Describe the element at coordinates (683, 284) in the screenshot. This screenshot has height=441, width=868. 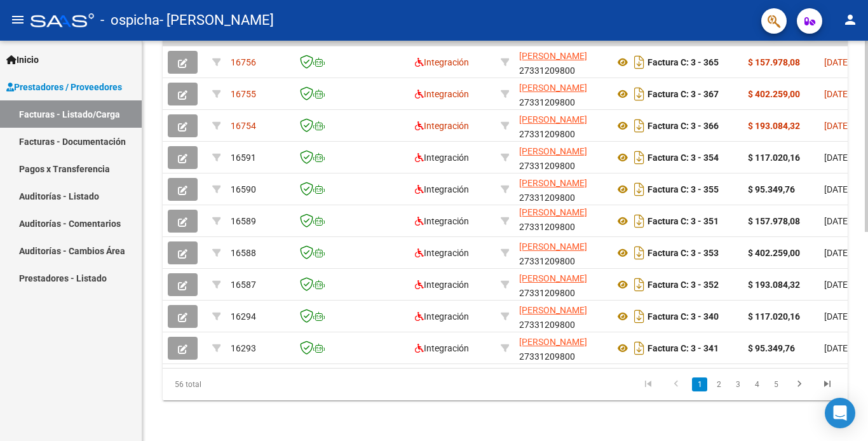
I see `strong: Factura C: 3 - 352` at that location.